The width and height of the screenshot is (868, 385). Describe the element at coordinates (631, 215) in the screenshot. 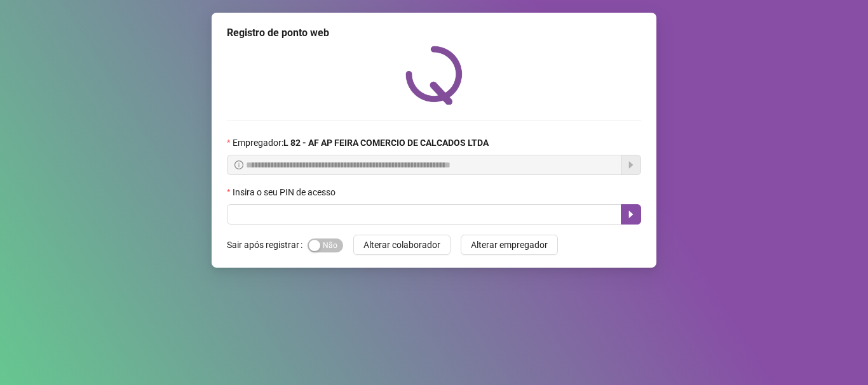

I see `span: caret-right` at that location.